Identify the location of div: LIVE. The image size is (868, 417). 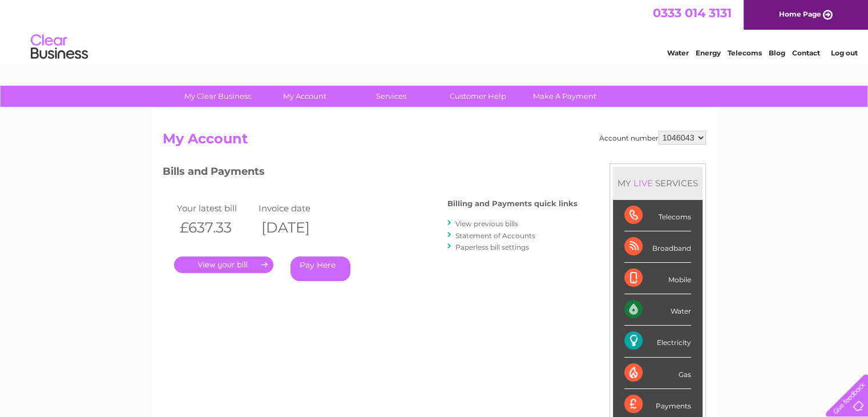
(643, 183).